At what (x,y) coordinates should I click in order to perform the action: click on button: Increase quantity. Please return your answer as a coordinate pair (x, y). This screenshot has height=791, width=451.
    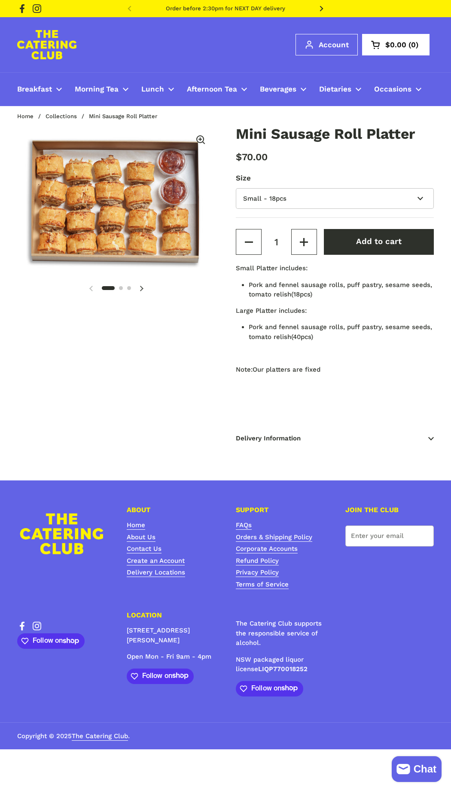
    Looking at the image, I should click on (304, 242).